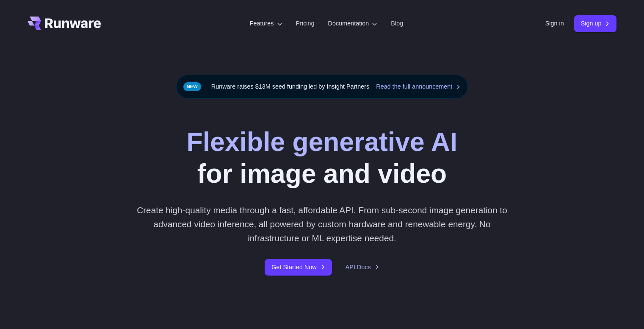 The width and height of the screenshot is (644, 329). What do you see at coordinates (322, 142) in the screenshot?
I see `strong: Flexible generative AI` at bounding box center [322, 142].